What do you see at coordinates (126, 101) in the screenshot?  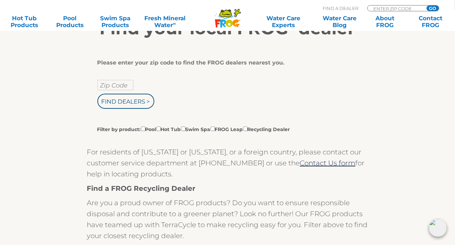 I see `input: Find Dealers >` at bounding box center [126, 101].